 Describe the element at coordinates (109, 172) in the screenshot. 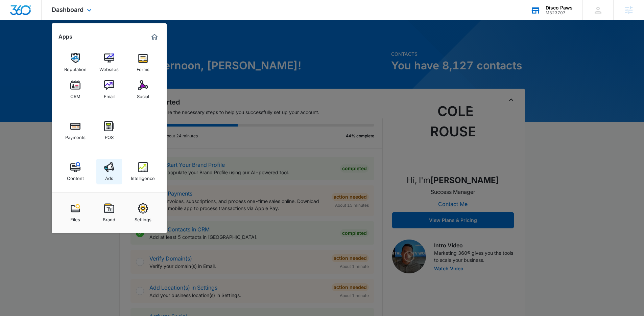

I see `a: Ads` at that location.